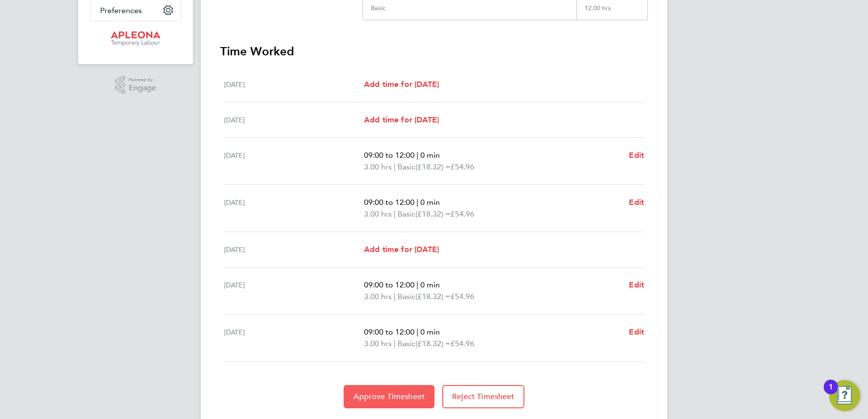 This screenshot has height=419, width=868. What do you see at coordinates (378, 8) in the screenshot?
I see `div: Basic` at bounding box center [378, 8].